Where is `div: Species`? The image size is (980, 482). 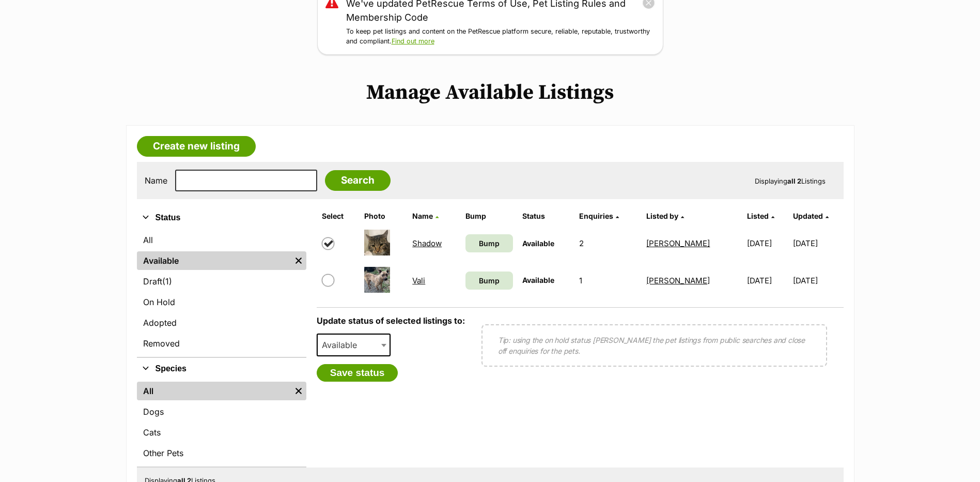 div: Species is located at coordinates (222, 423).